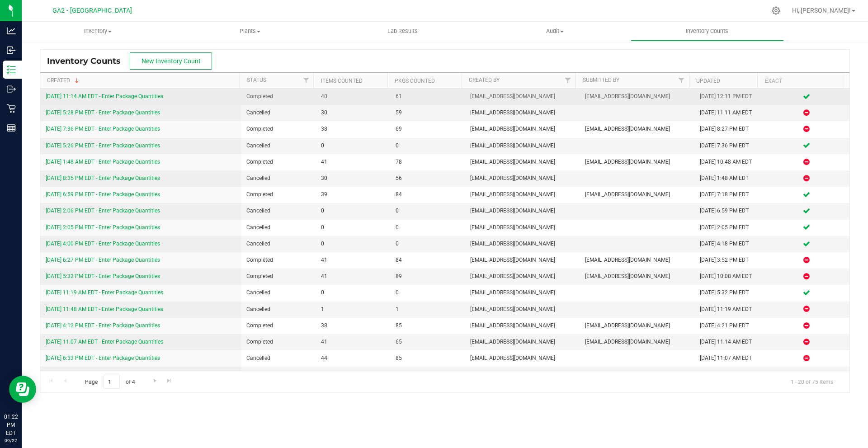 The width and height of the screenshot is (868, 448). Describe the element at coordinates (812, 381) in the screenshot. I see `span: 1 - 20 of 75 items` at that location.